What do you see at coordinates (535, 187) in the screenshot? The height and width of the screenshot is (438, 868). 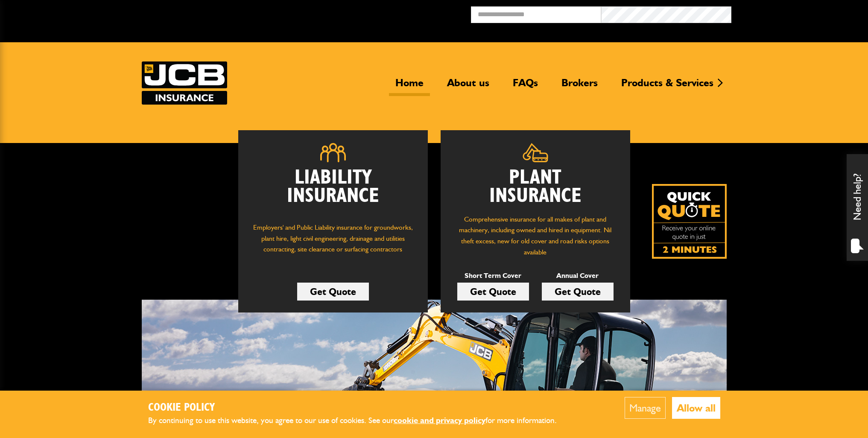 I see `h2: Plant Insurance` at bounding box center [535, 187].